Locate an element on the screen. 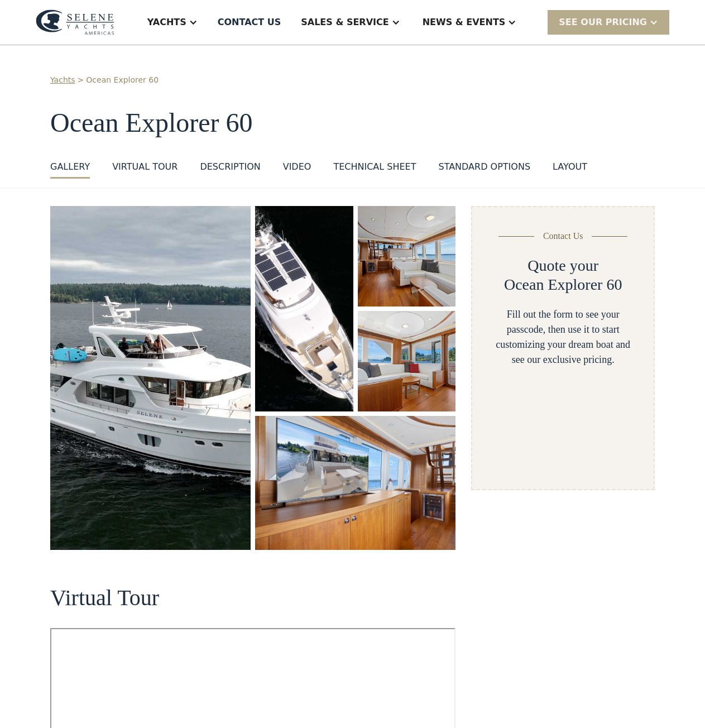 This screenshot has width=705, height=728. a: standard options is located at coordinates (484, 169).